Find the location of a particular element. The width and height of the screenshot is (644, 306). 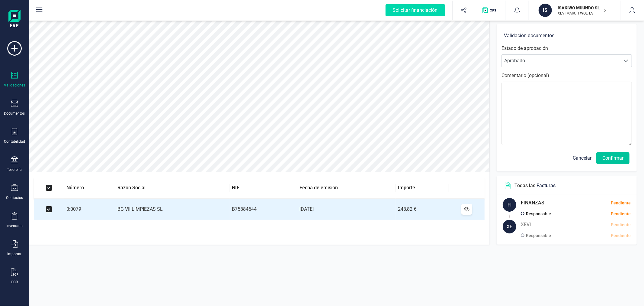

div: FI is located at coordinates (509, 205).